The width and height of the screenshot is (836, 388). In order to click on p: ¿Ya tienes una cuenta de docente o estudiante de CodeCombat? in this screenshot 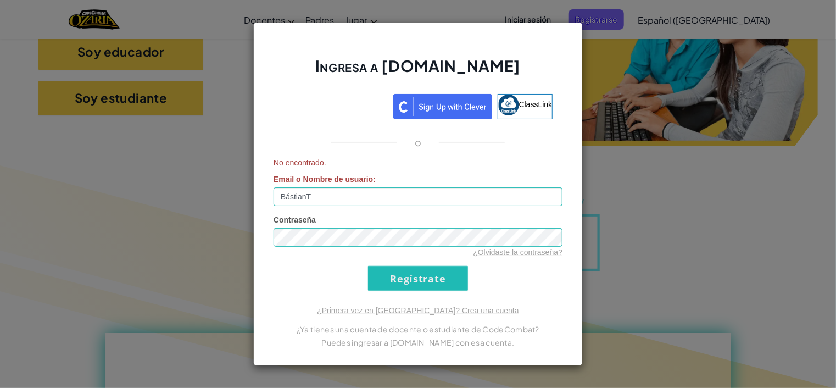, I will do `click(418, 329)`.